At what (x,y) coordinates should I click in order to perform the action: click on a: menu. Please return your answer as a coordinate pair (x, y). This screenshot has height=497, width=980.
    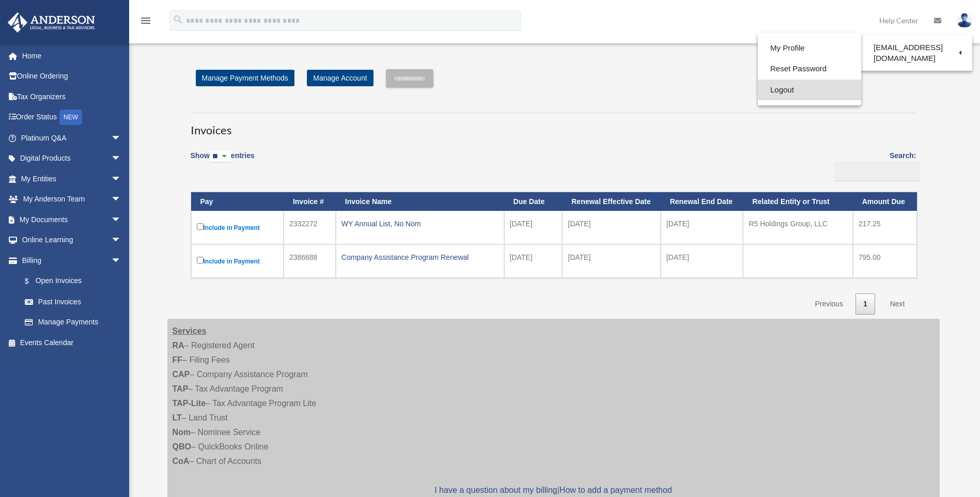
    Looking at the image, I should click on (146, 22).